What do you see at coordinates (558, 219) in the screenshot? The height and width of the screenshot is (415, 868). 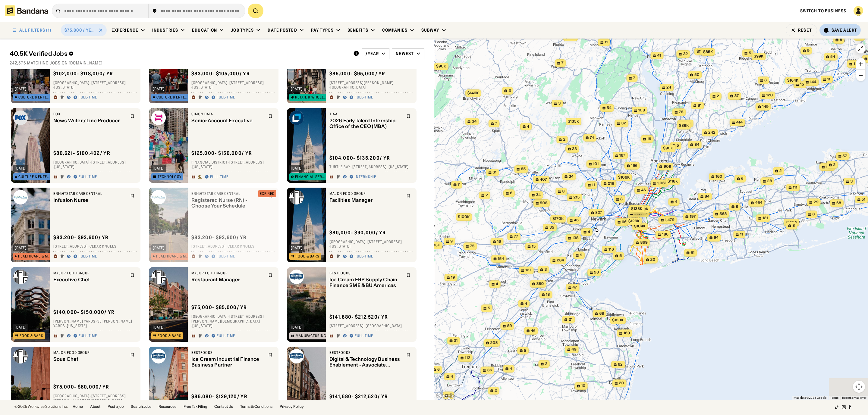 I see `span: $170k` at bounding box center [558, 219].